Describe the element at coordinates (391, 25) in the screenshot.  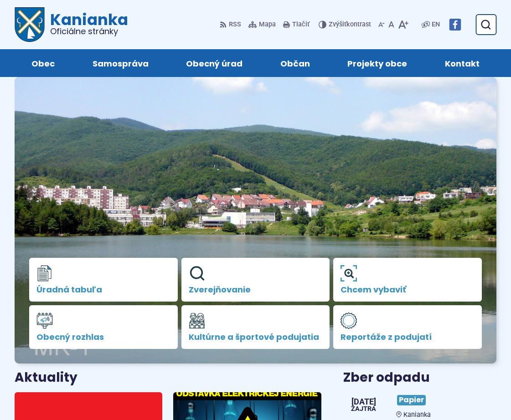
I see `button: Nastaviť pôvodnú veľkosť písma` at that location.